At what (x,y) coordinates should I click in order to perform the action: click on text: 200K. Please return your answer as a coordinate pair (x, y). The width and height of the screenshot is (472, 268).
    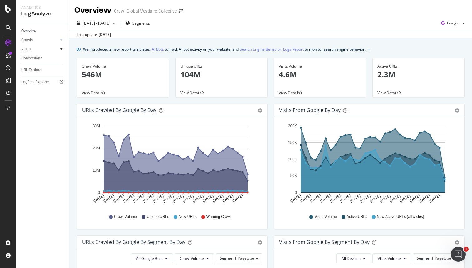
    Looking at the image, I should click on (293, 126).